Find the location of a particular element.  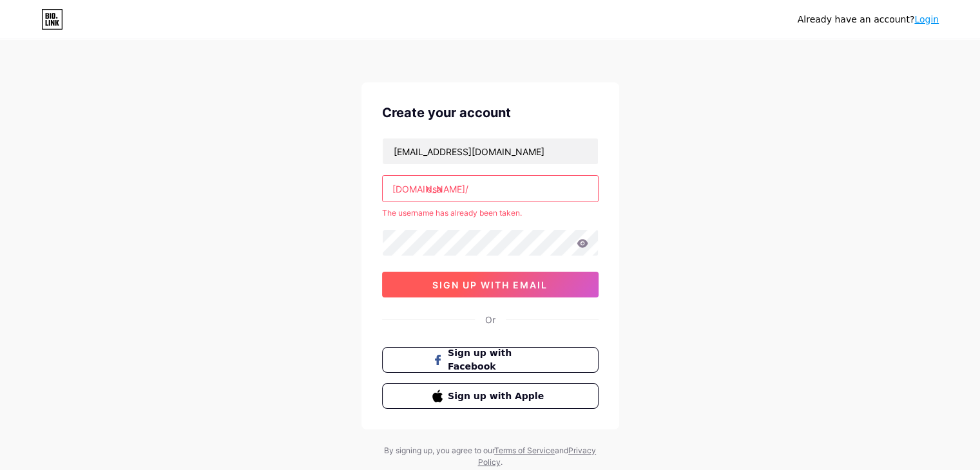

div: By signing up, you agree to our and . is located at coordinates (490, 457).